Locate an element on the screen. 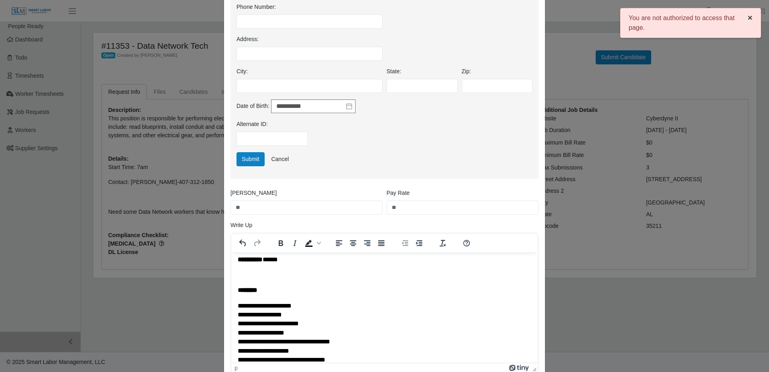 The image size is (769, 372). a: Cancel is located at coordinates (280, 159).